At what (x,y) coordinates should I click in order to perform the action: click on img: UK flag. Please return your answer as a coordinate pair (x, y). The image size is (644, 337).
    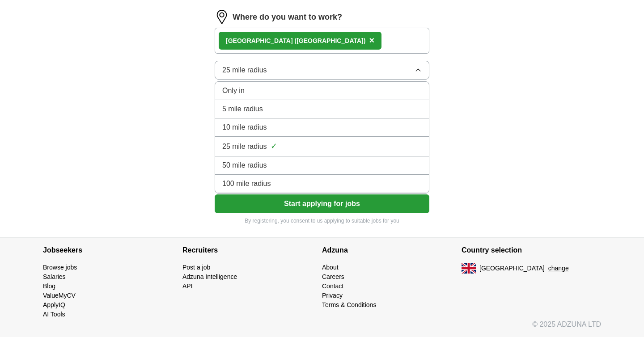
    Looking at the image, I should click on (468, 268).